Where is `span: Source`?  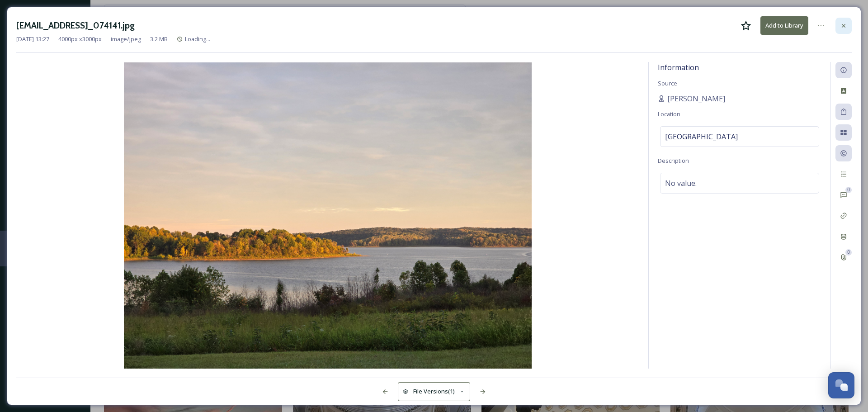 span: Source is located at coordinates (667, 83).